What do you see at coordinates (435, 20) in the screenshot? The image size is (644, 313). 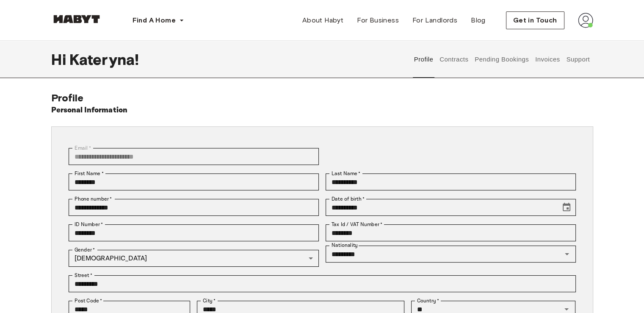 I see `a: For Landlords` at bounding box center [435, 20].